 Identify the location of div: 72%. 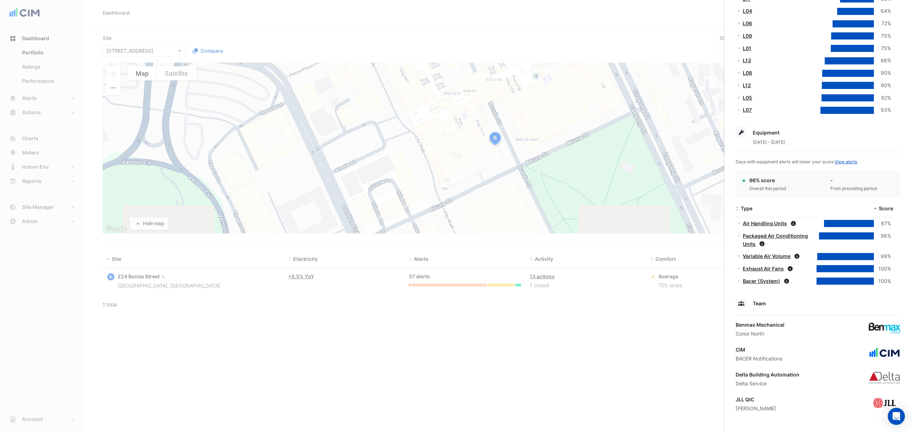
(882, 24).